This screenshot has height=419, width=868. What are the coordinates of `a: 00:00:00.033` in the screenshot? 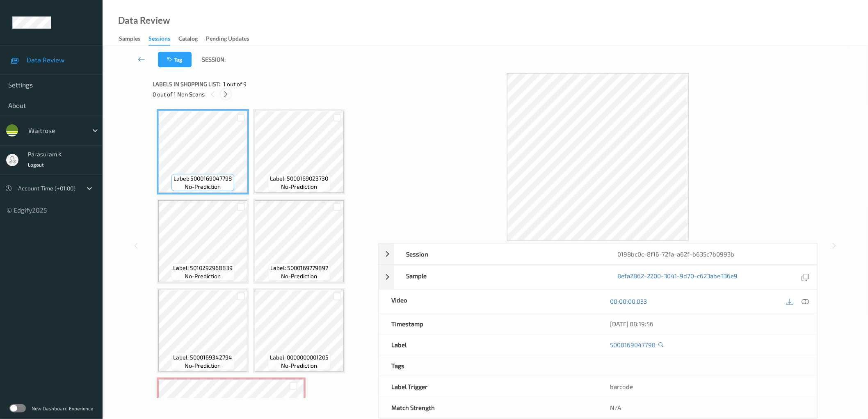 It's located at (629, 301).